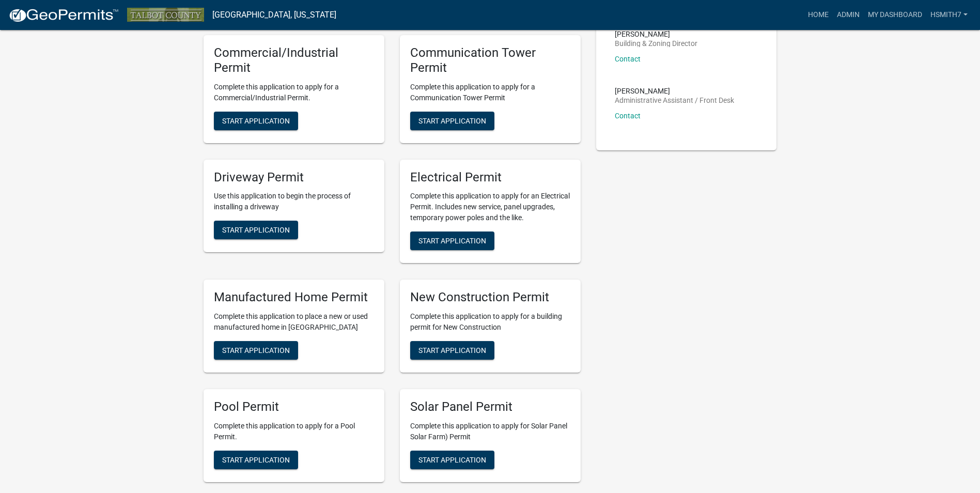  What do you see at coordinates (490, 432) in the screenshot?
I see `p: Complete this application to apply for Solar Panel Solar Farm) Permit` at bounding box center [490, 432].